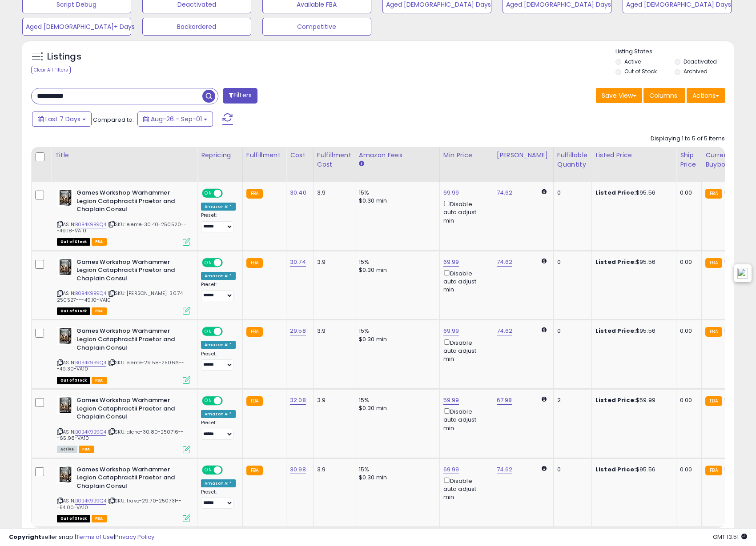 Image resolution: width=756 pixels, height=546 pixels. I want to click on button: Backordered, so click(196, 27).